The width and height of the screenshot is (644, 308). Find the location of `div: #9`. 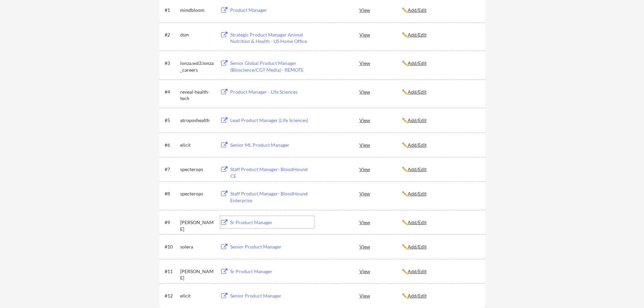

div: #9 is located at coordinates (171, 223).